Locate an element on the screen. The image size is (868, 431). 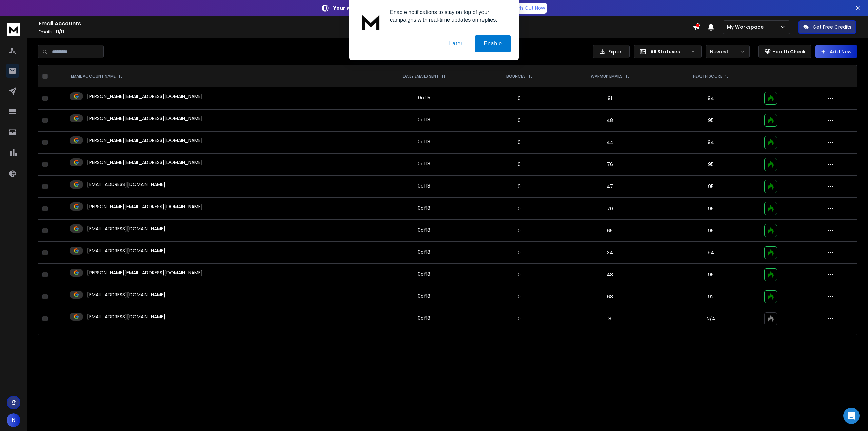
div: Enable notifications to stay on top of your campaigns with real-time updates on replies. is located at coordinates (448, 16).